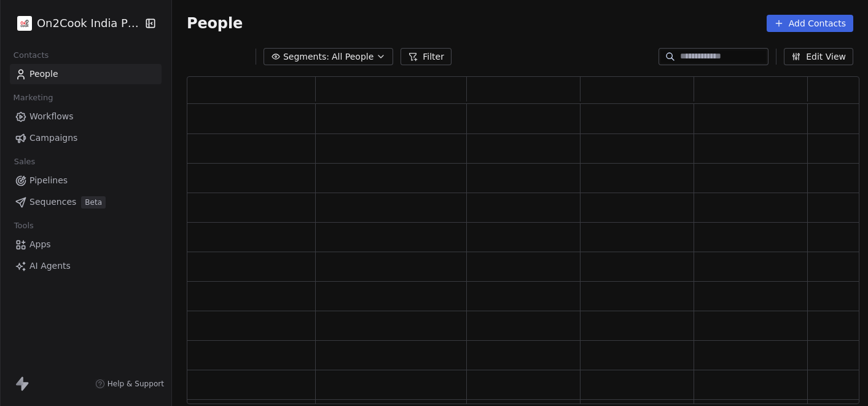  What do you see at coordinates (353, 56) in the screenshot?
I see `span: All People` at bounding box center [353, 56].